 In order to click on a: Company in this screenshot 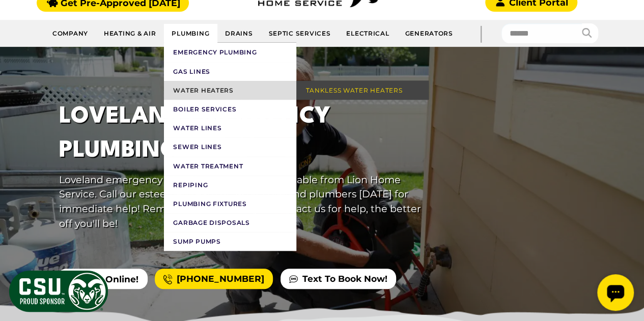, I will do `click(70, 33)`.